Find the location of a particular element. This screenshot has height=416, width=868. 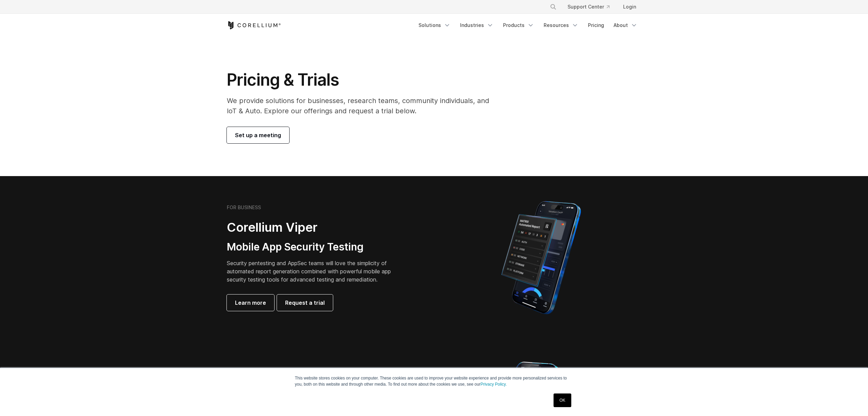

p: Security pentesting and AppSec teams will love the simplicity of automated report generation comb... is located at coordinates (314, 271).